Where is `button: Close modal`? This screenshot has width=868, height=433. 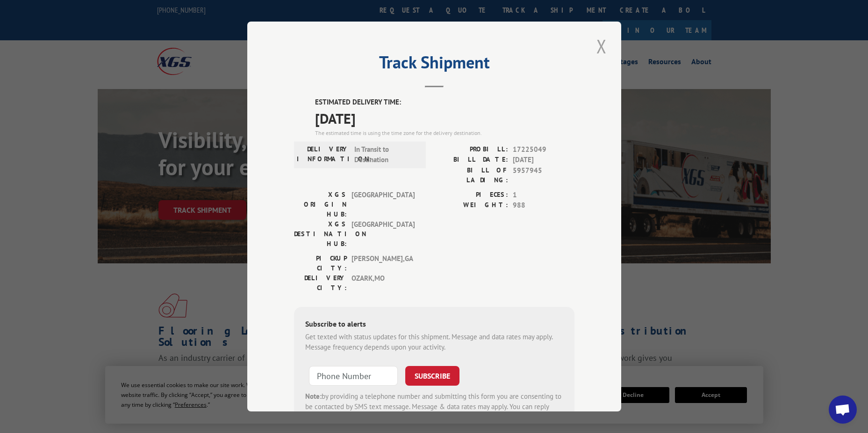 button: Close modal is located at coordinates (602, 46).